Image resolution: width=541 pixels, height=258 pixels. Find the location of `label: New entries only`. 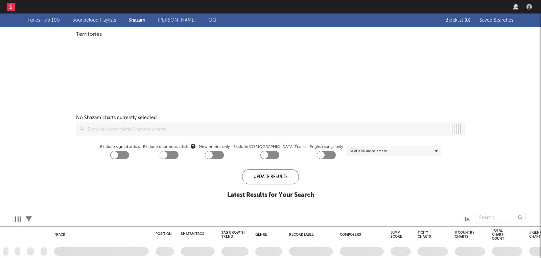

label: New entries only is located at coordinates (214, 147).